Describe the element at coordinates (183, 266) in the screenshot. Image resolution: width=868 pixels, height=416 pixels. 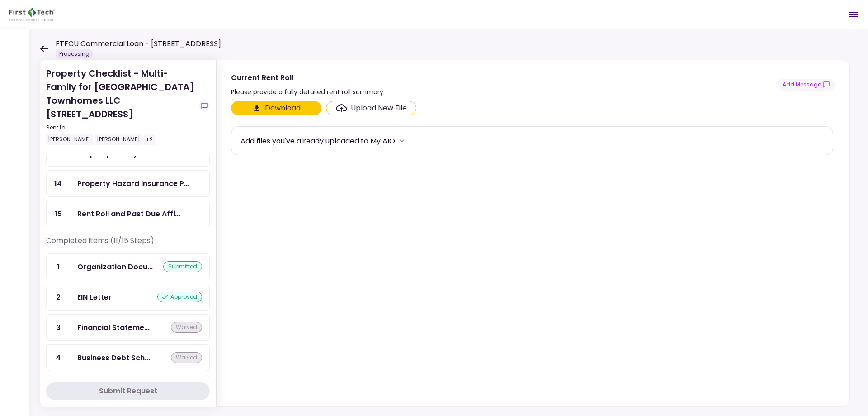
I see `div: submitted` at that location.